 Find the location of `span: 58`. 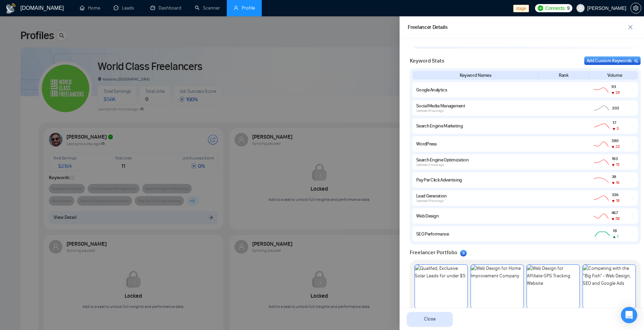

span: 58 is located at coordinates (617, 218).